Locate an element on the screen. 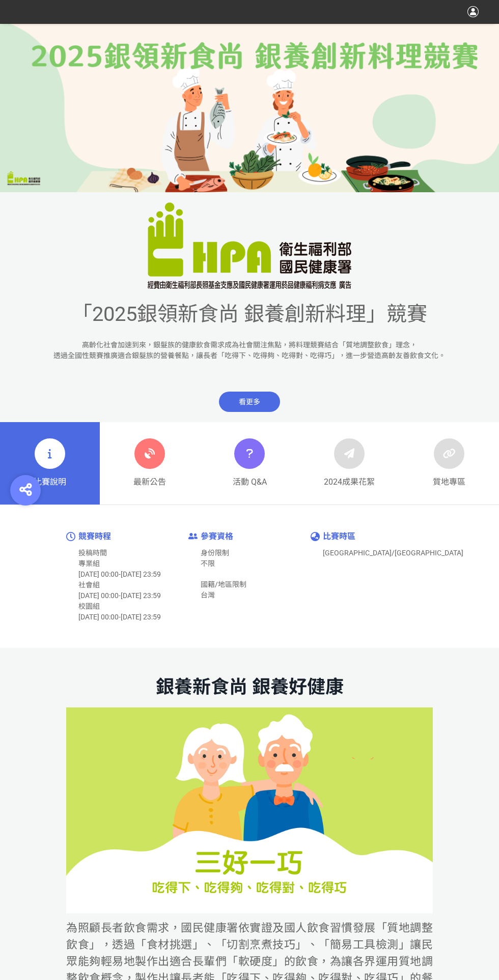 This screenshot has height=980, width=499. span: 投稿時間 is located at coordinates (93, 553).